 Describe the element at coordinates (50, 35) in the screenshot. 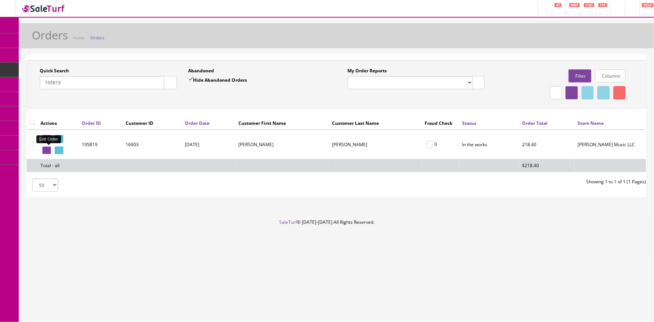

I see `h1: Orders` at that location.